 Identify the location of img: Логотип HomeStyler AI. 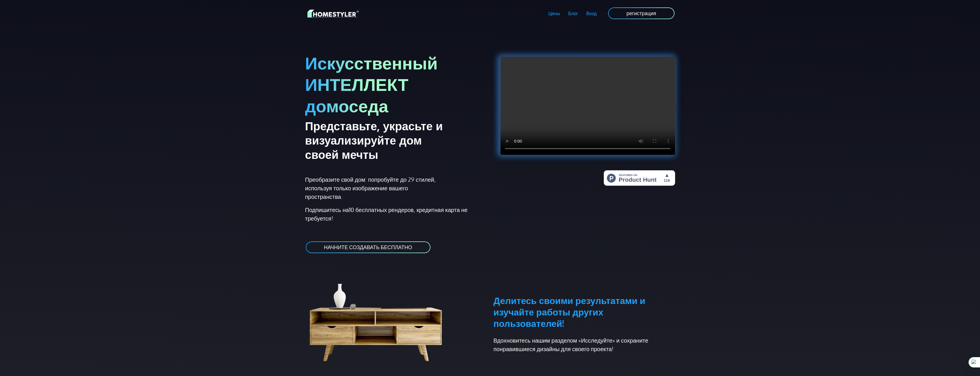
(333, 14).